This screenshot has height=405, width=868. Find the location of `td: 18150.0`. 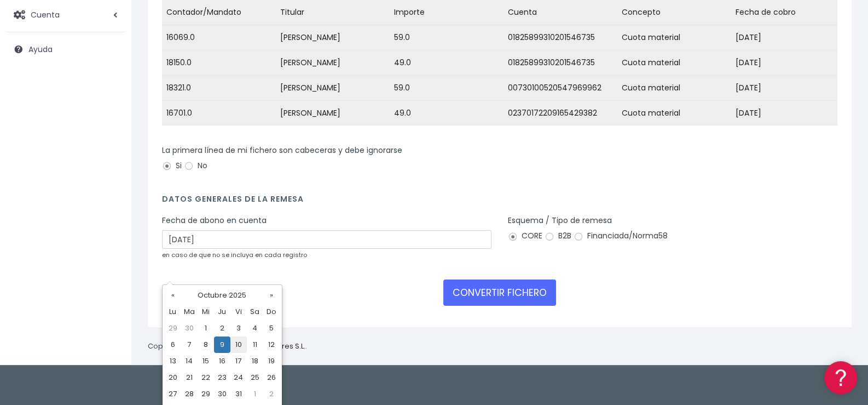

td: 18150.0 is located at coordinates (219, 63).